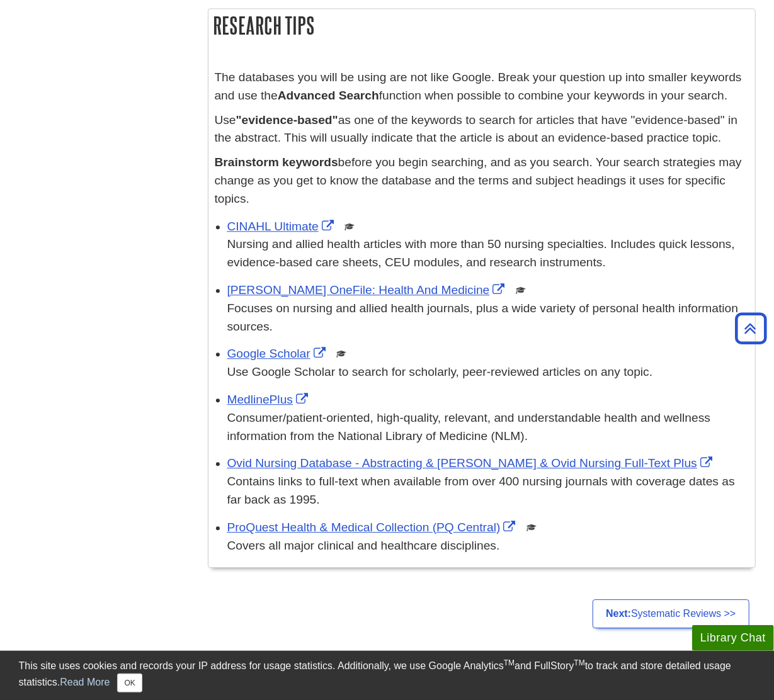 The height and width of the screenshot is (700, 774). I want to click on p: The databases you will be using are not like Google. Break your question up into smaller keywords..., so click(482, 87).